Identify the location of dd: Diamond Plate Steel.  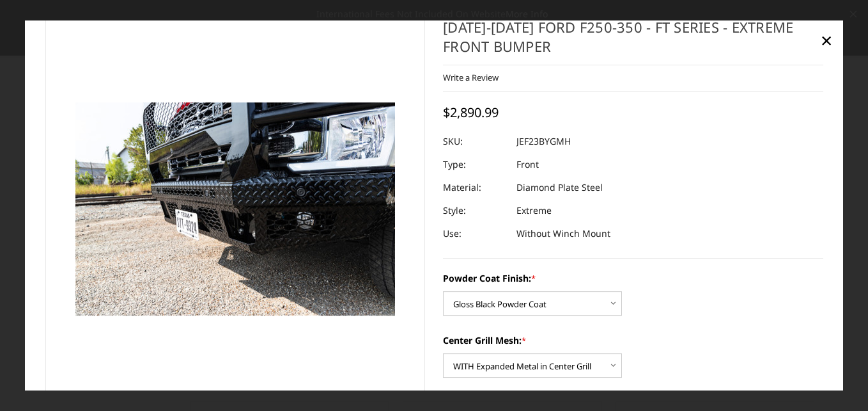
(560, 188).